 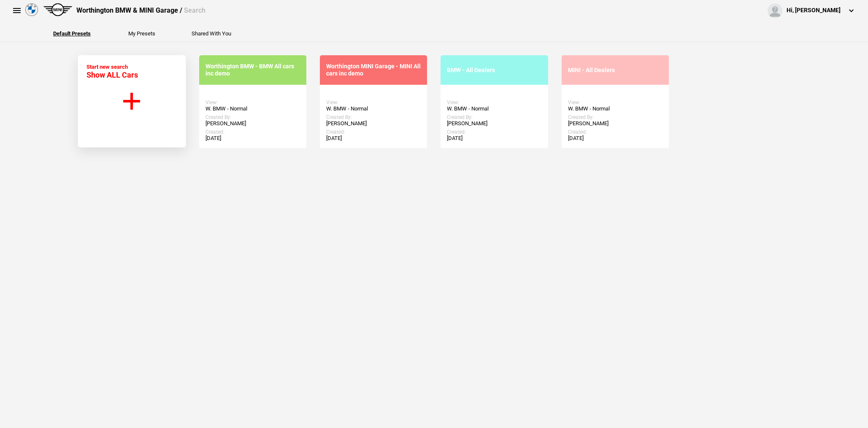 What do you see at coordinates (252, 70) in the screenshot?
I see `div: Worthington BMW - BMW All cars inc demo` at bounding box center [252, 70].